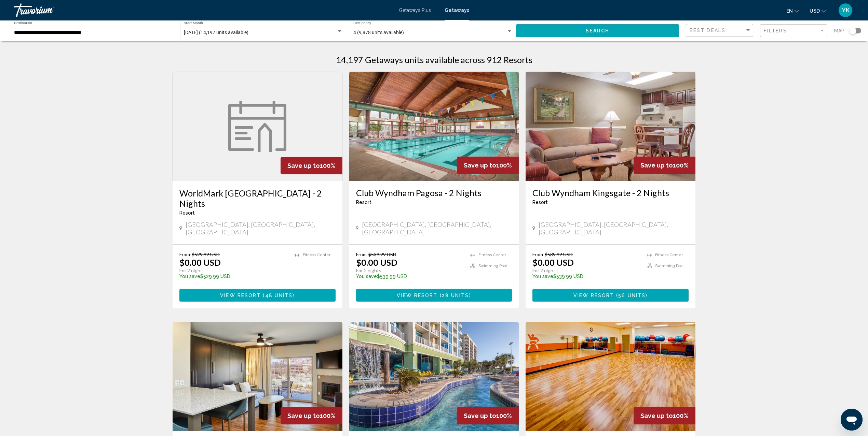 The width and height of the screenshot is (868, 436). I want to click on img: week.svg, so click(257, 127).